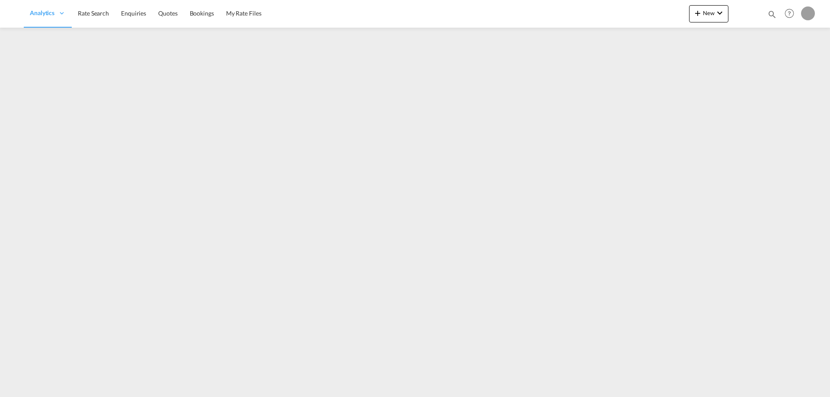 The width and height of the screenshot is (830, 397). Describe the element at coordinates (93, 13) in the screenshot. I see `span: Rate Search` at that location.